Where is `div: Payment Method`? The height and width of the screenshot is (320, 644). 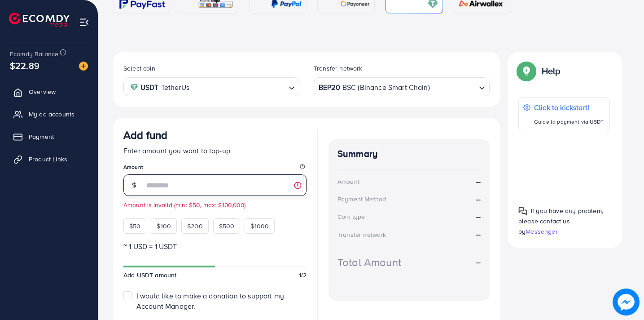 div: Payment Method is located at coordinates (362, 199).